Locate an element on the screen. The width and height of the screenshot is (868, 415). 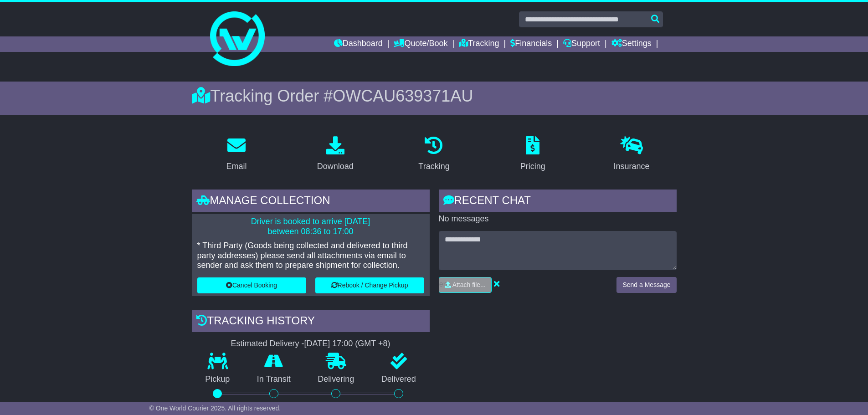
div: Tracking is located at coordinates (434, 166).